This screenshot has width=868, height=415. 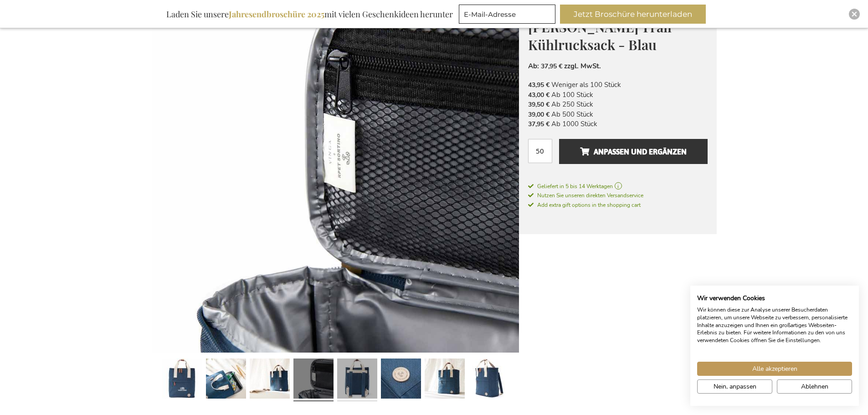 I want to click on li: Ab 250 Stück, so click(x=618, y=104).